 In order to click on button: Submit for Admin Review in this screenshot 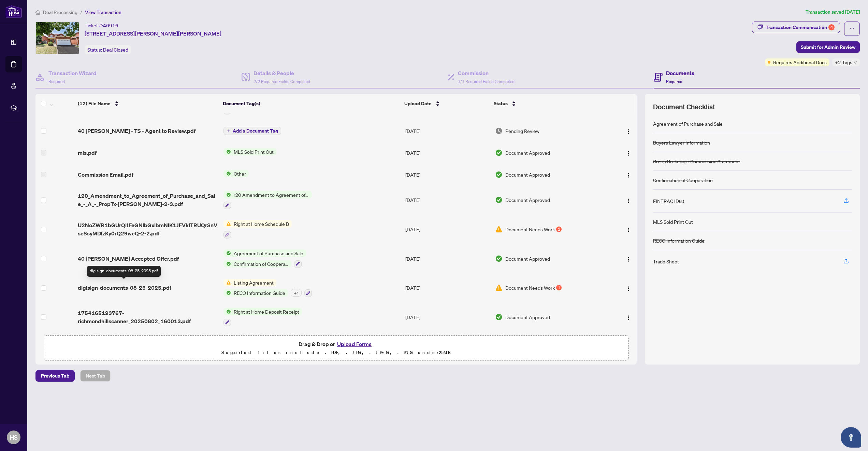, I will do `click(828, 47)`.